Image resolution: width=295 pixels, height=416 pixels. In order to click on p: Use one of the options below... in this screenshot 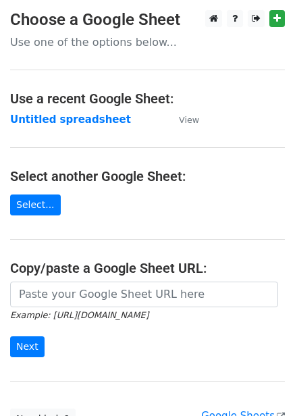, I will do `click(147, 42)`.